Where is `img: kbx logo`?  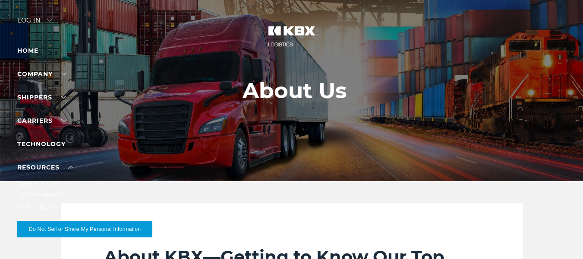 img: kbx logo is located at coordinates (292, 36).